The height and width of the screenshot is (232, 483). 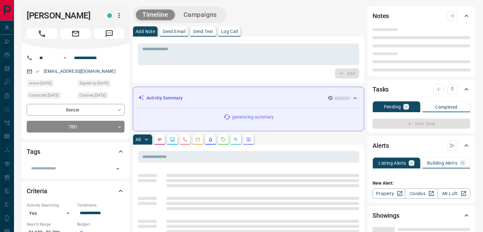 What do you see at coordinates (101, 205) in the screenshot?
I see `p: Timeframe:` at bounding box center [101, 205].